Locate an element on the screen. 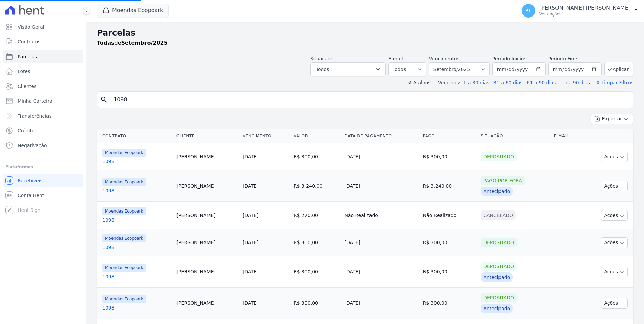  a: Recebíveis is located at coordinates (43, 180).